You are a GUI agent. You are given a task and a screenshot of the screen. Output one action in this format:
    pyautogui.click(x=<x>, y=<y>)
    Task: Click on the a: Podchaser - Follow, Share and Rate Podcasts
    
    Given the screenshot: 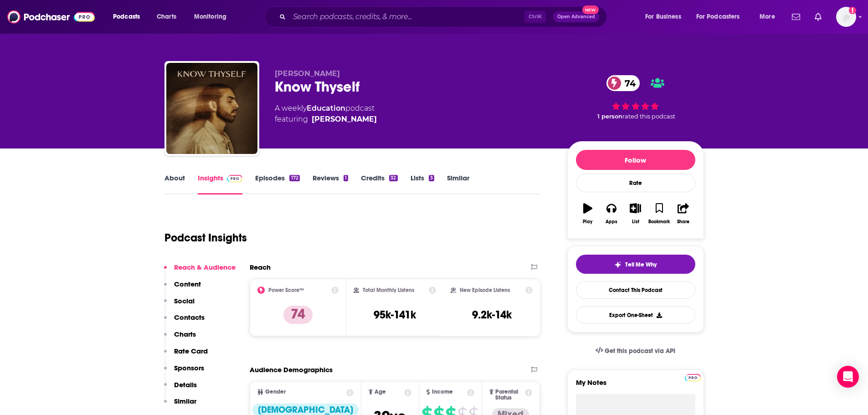 What is the action you would take?
    pyautogui.click(x=51, y=17)
    